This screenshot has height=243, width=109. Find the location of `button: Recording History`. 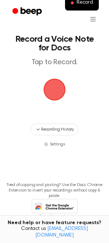

button: Recording History is located at coordinates (54, 129).